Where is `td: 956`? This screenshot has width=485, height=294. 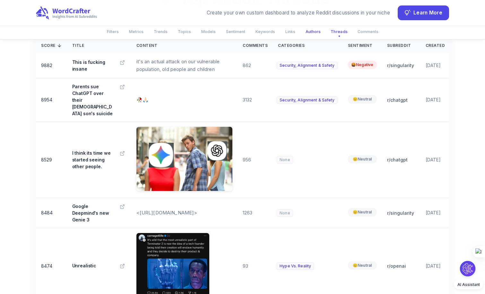 td: 956 is located at coordinates (255, 160).